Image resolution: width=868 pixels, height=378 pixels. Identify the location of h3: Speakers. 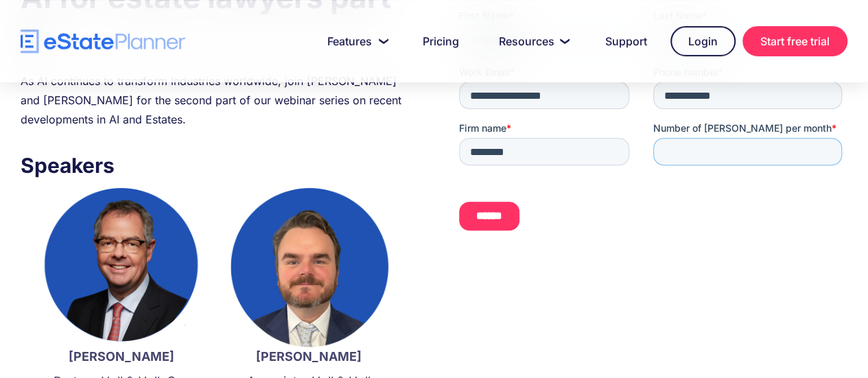
(215, 166).